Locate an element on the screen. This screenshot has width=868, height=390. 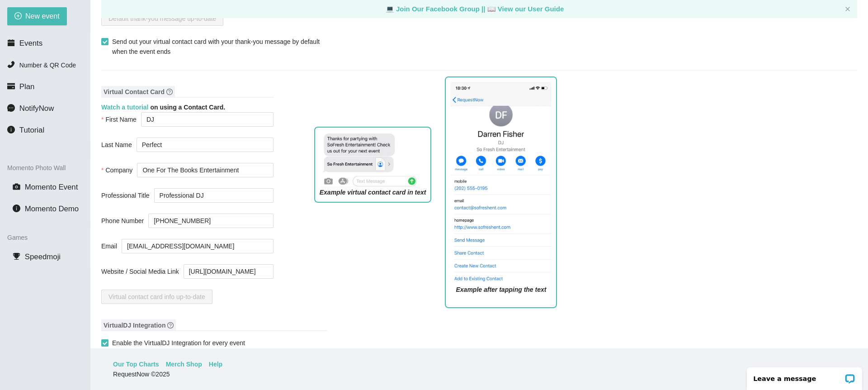
span: NotifyNow is located at coordinates (37, 108).